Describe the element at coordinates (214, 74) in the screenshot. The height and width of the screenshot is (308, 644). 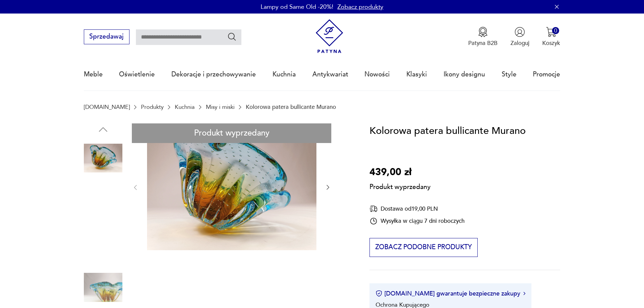
I see `a: Dekoracje i przechowywanie` at that location.